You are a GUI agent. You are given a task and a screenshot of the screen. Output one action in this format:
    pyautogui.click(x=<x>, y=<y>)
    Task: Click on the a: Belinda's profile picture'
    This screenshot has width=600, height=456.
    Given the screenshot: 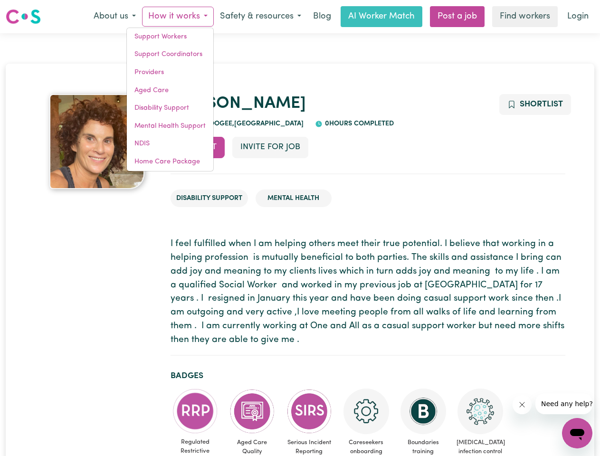 What is the action you would take?
    pyautogui.click(x=97, y=141)
    